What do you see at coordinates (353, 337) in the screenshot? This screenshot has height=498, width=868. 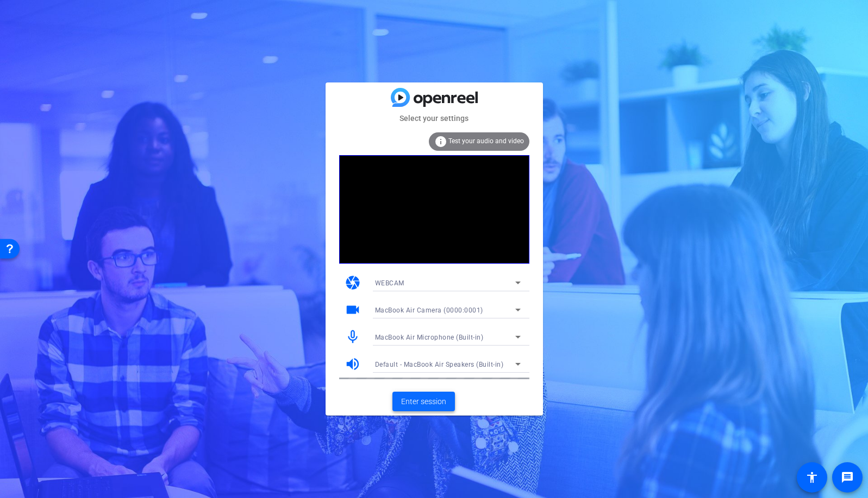 I see `mat-icon: mic_none` at bounding box center [353, 337].